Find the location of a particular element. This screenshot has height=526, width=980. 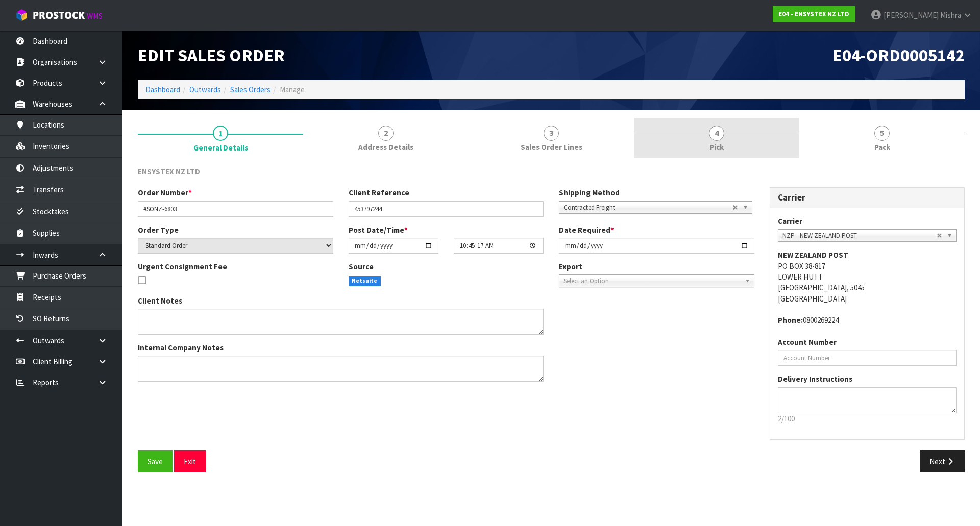

span: Mishra is located at coordinates (951, 15).